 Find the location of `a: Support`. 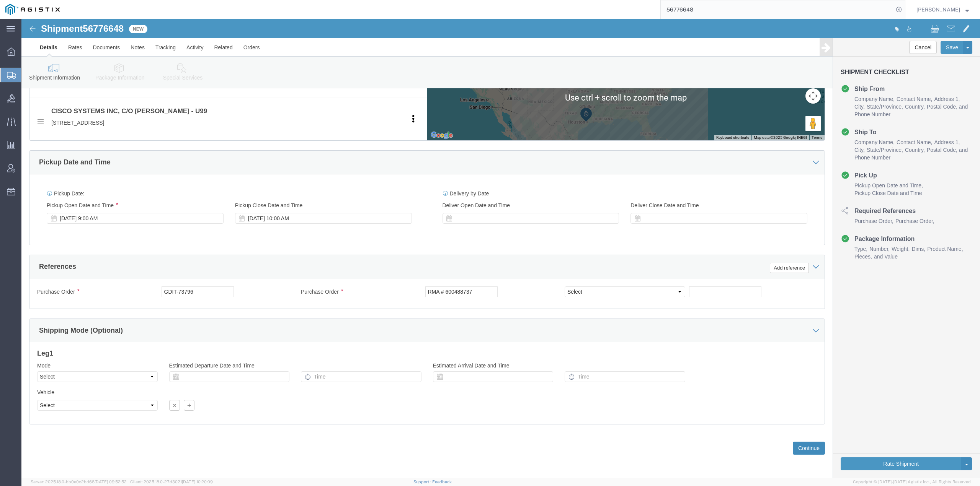

a: Support is located at coordinates (423, 482).